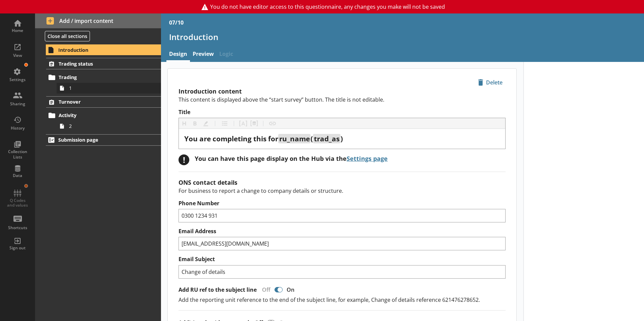 Image resolution: width=644 pixels, height=321 pixels. I want to click on div: History, so click(18, 128).